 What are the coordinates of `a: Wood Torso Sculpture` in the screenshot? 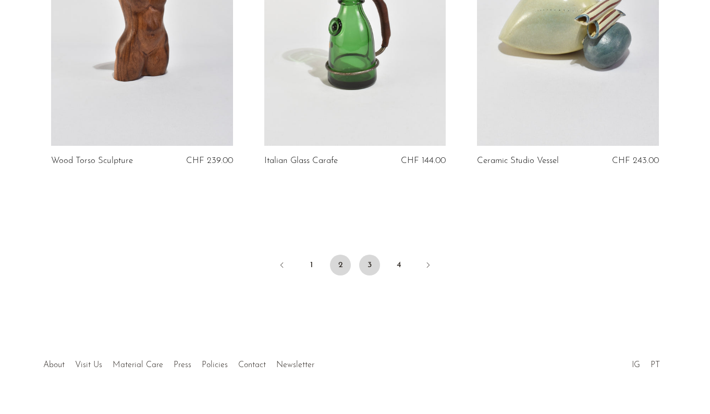 It's located at (92, 161).